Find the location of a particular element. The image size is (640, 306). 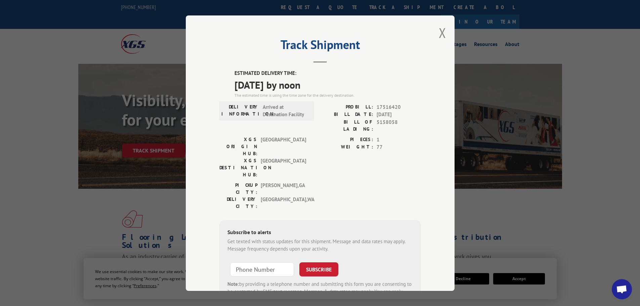

span: 5158058 is located at coordinates (399, 125).